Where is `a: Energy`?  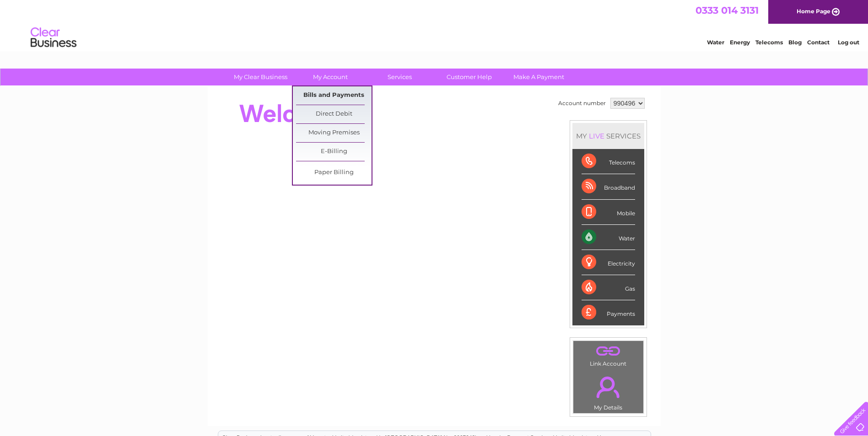 a: Energy is located at coordinates (740, 42).